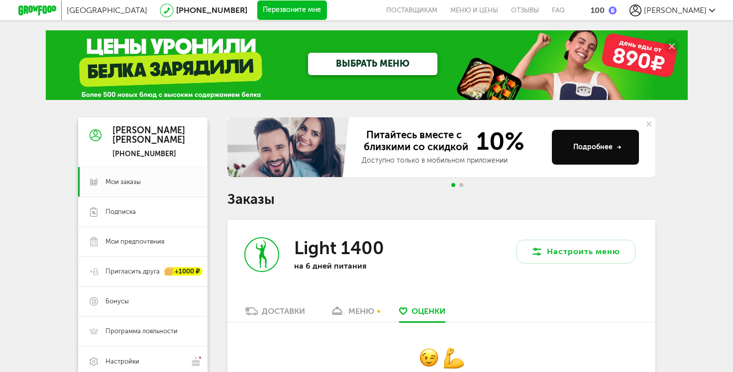 The image size is (733, 372). Describe the element at coordinates (143, 302) in the screenshot. I see `a: Бонусы` at that location.